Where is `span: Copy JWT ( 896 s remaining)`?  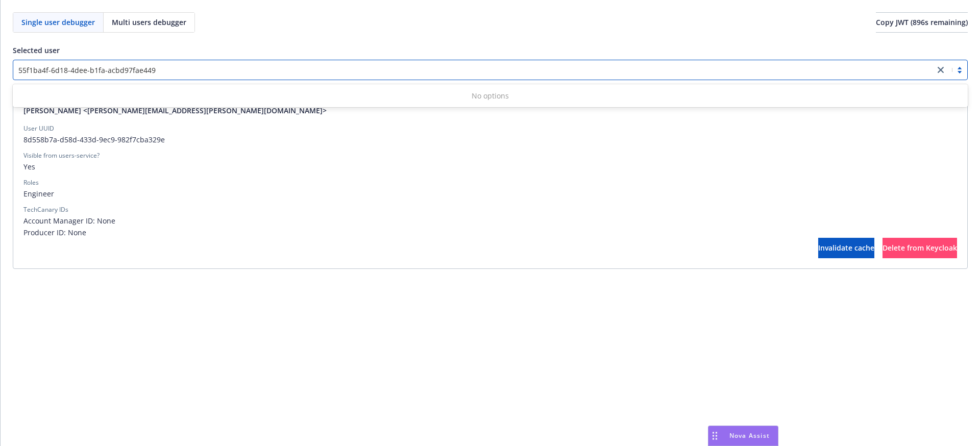 span: Copy JWT ( 896 s remaining) is located at coordinates (921, 22).